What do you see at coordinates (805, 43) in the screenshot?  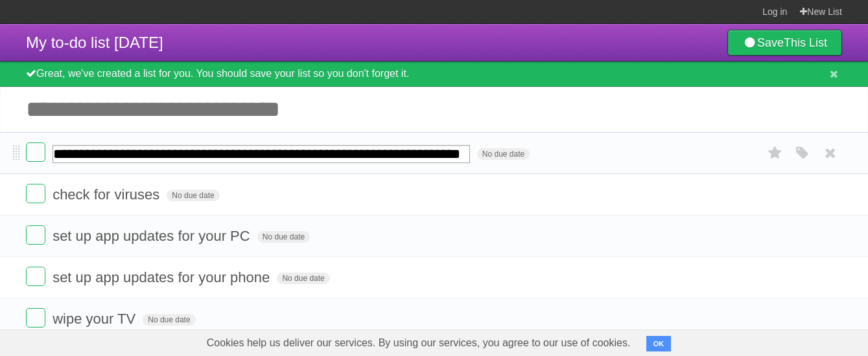 I see `b: This List` at bounding box center [805, 43].